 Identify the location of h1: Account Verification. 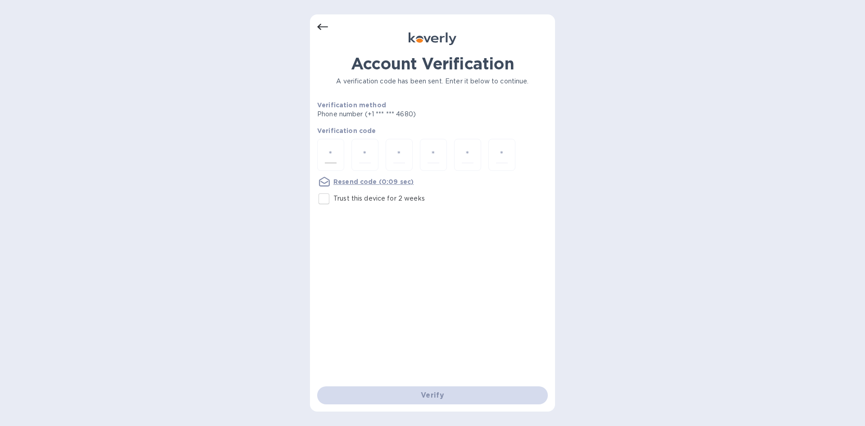
(433, 64).